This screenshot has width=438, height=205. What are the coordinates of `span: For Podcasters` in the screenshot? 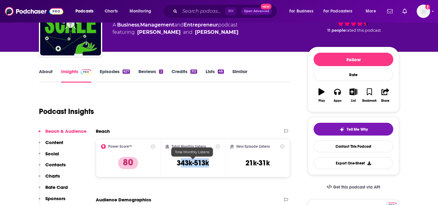 It's located at (338, 11).